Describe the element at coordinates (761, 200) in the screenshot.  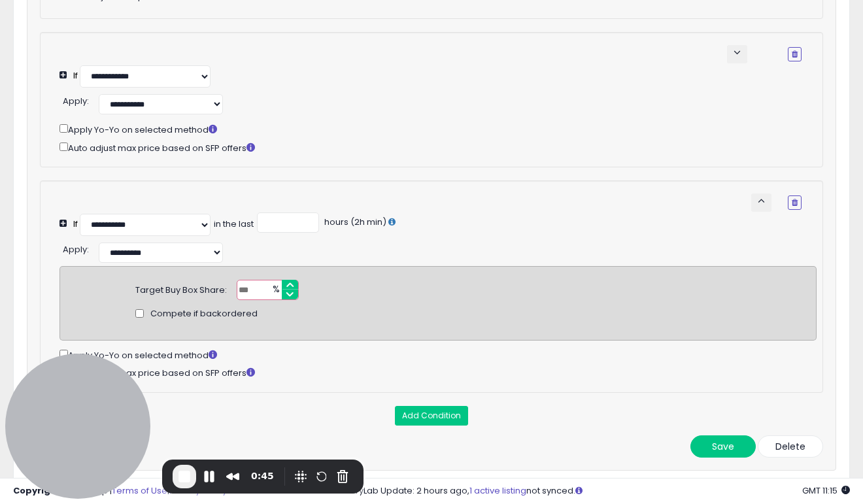
I see `span: keyboard_arrow_up` at that location.